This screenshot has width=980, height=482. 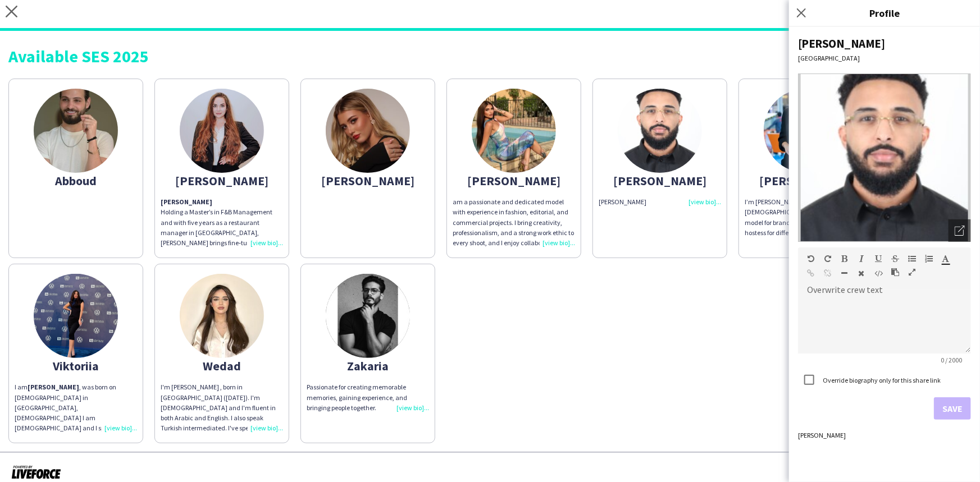 What do you see at coordinates (951, 360) in the screenshot?
I see `span: 0 / 2000` at bounding box center [951, 360].